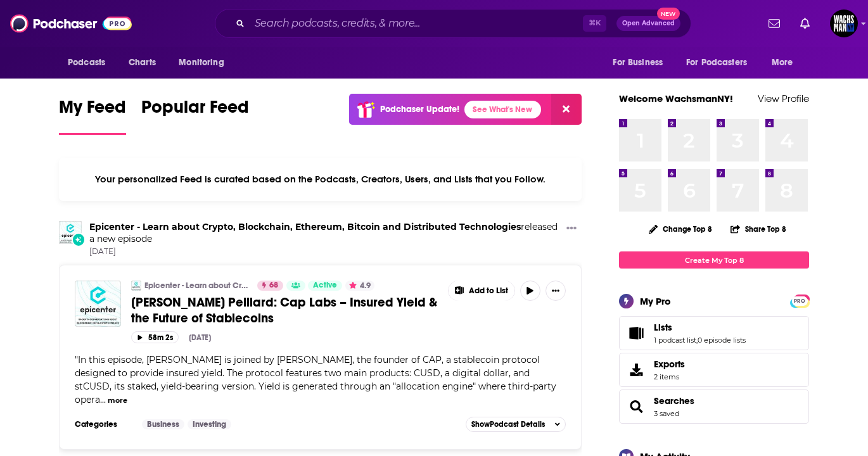  I want to click on a: View Profile, so click(783, 98).